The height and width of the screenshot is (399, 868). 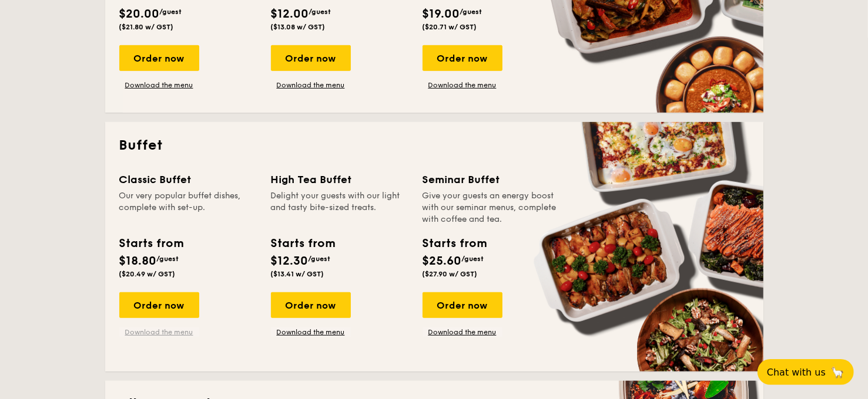 I want to click on div: Give your guests an energy boost with our seminar menus, complete with coffee and tea., so click(x=491, y=208).